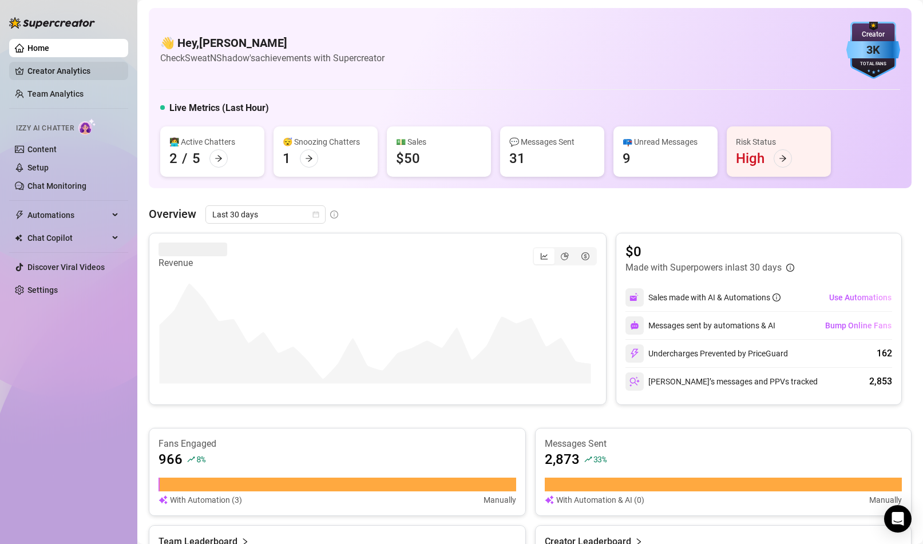  What do you see at coordinates (873, 50) in the screenshot?
I see `div: 3K` at bounding box center [873, 50].